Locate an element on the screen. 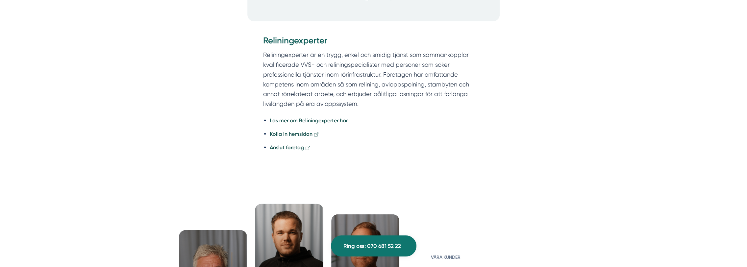 The image size is (747, 267). h3: Reliningexperter is located at coordinates (374, 42).